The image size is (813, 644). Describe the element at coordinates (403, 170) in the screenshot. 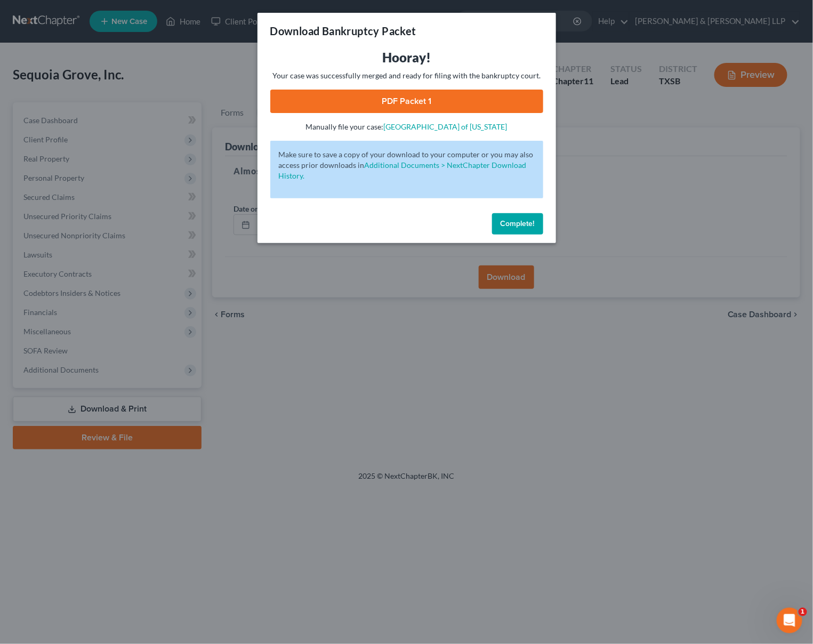

I see `a: Additional Documents > NextChapter Download History.` at that location.